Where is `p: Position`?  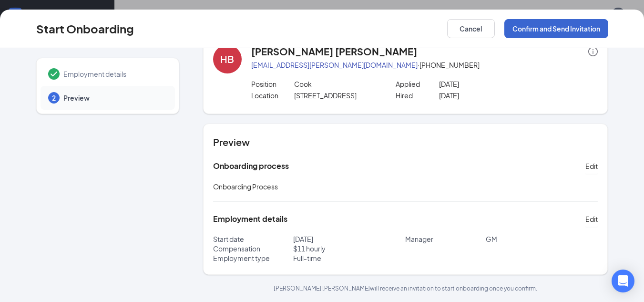
p: Position is located at coordinates (273, 84).